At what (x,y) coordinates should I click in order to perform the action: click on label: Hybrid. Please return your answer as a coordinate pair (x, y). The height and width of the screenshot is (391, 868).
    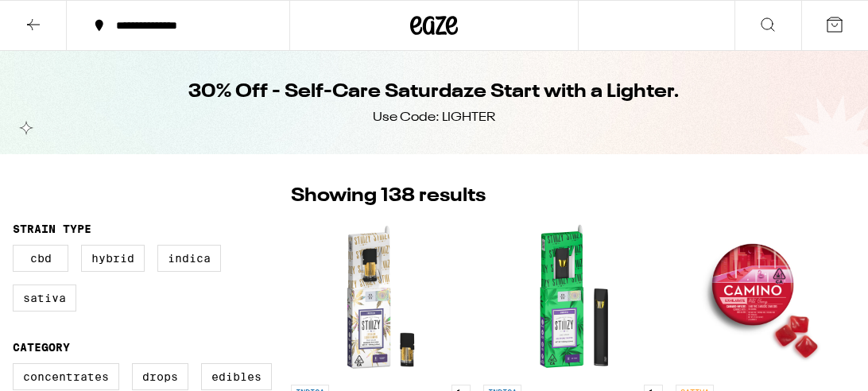
    Looking at the image, I should click on (113, 258).